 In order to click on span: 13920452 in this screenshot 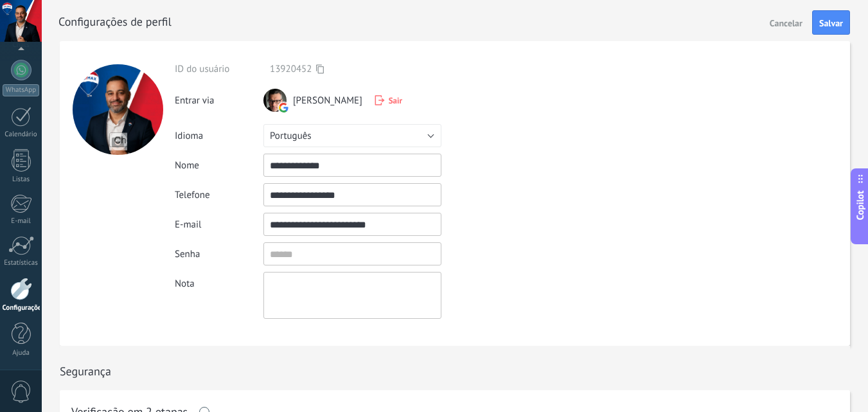, I will do `click(290, 69)`.